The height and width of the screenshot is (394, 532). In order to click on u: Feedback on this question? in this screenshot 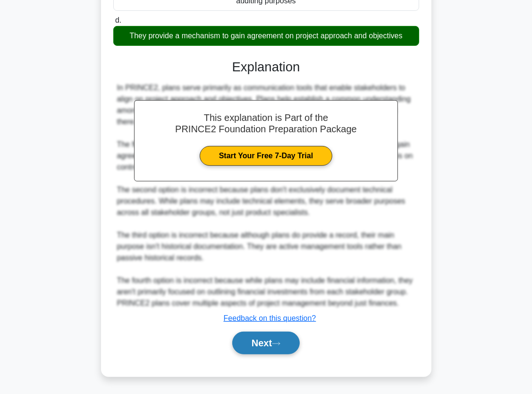, I will do `click(270, 318)`.